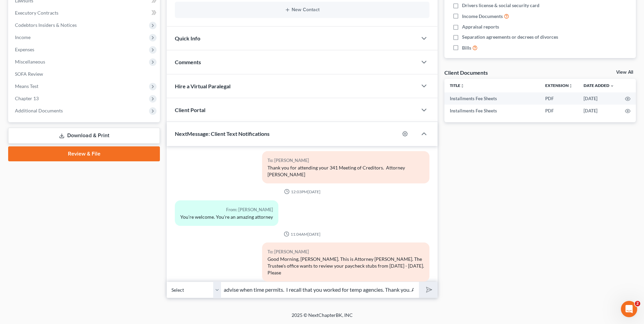 This screenshot has width=644, height=324. What do you see at coordinates (36, 13) in the screenshot?
I see `span: Executory Contracts` at bounding box center [36, 13].